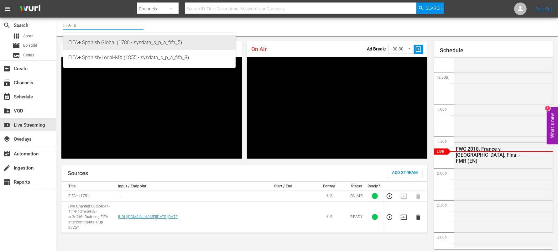 The image size is (558, 251). I want to click on span: Live Streaming, so click(7, 125).